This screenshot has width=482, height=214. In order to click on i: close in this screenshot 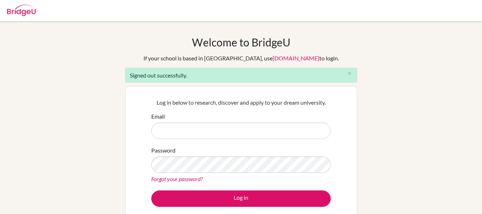, I will do `click(350, 73)`.